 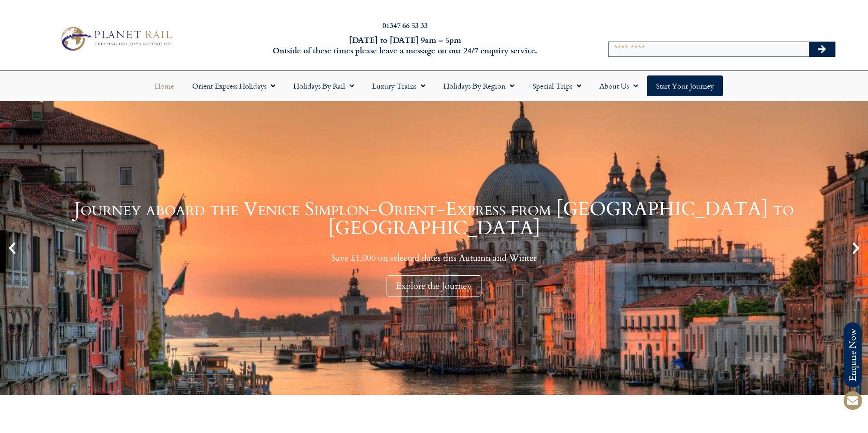 I want to click on div: Previous slide, so click(x=12, y=248).